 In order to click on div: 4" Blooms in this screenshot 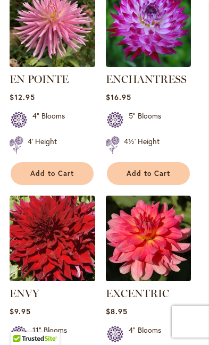, I will do `click(48, 121)`.